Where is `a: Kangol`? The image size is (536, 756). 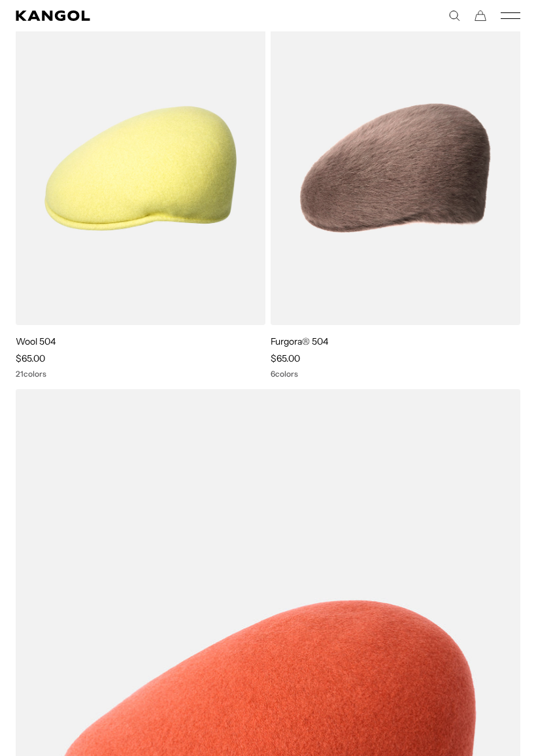
a: Kangol is located at coordinates (142, 15).